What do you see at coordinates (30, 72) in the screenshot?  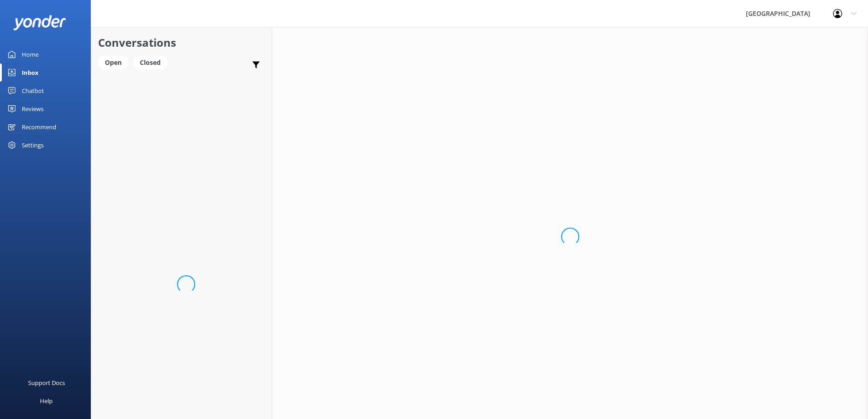 I see `div: Inbox` at bounding box center [30, 72].